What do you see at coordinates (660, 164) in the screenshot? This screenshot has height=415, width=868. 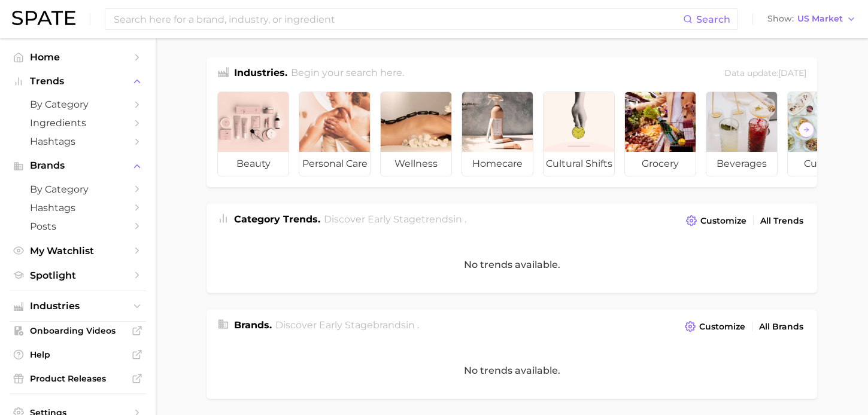 I see `span: grocery` at bounding box center [660, 164].